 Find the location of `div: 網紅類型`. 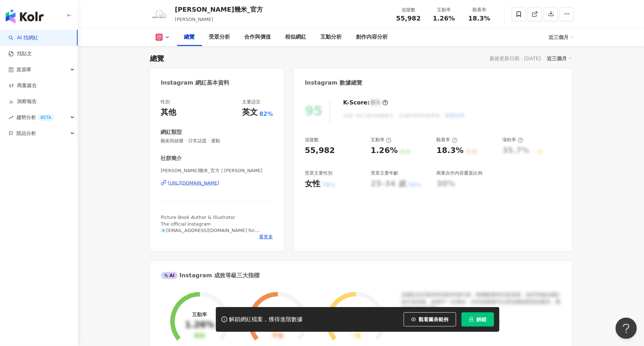

div: 網紅類型 is located at coordinates (172, 133).